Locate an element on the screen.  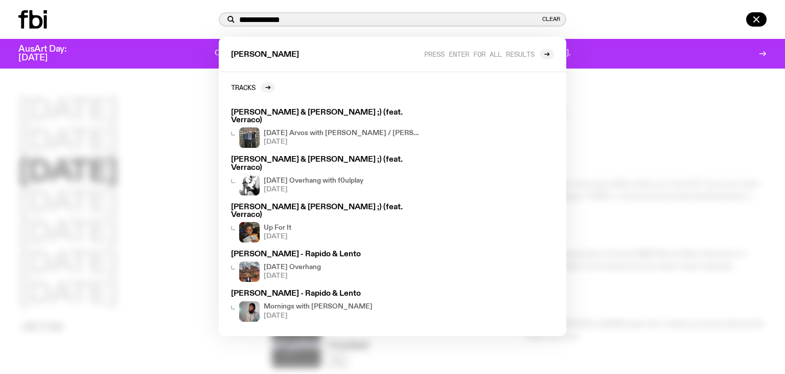
img: Kana Frazer is smiling at the camera with her head tilted slightly to her left. She wears big bla... is located at coordinates (250, 311).